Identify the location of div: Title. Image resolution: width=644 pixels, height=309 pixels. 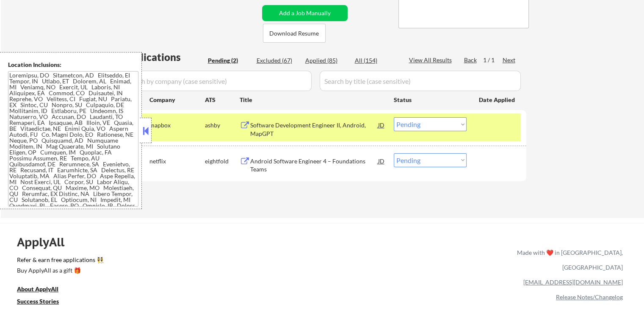
(313, 100).